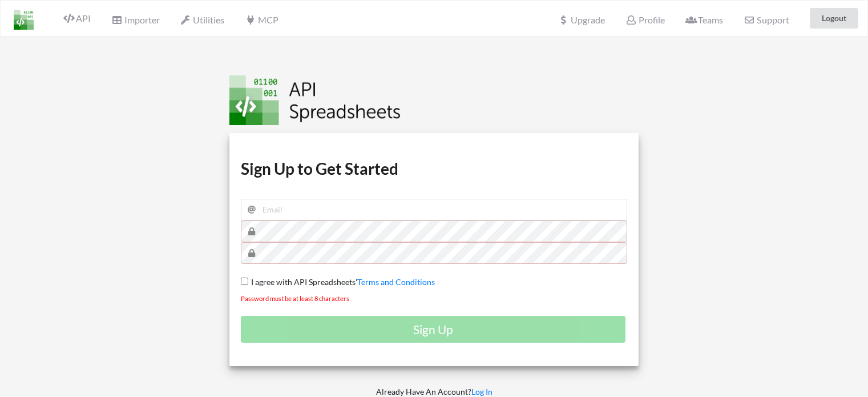 The width and height of the screenshot is (868, 397). Describe the element at coordinates (135, 20) in the screenshot. I see `span: Importer` at that location.